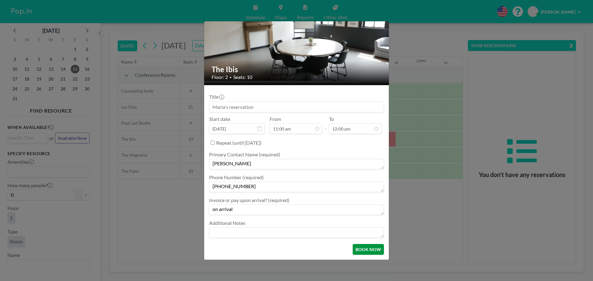 This screenshot has width=593, height=281. Describe the element at coordinates (245, 155) in the screenshot. I see `label: Primary Contact Name (required)` at that location.